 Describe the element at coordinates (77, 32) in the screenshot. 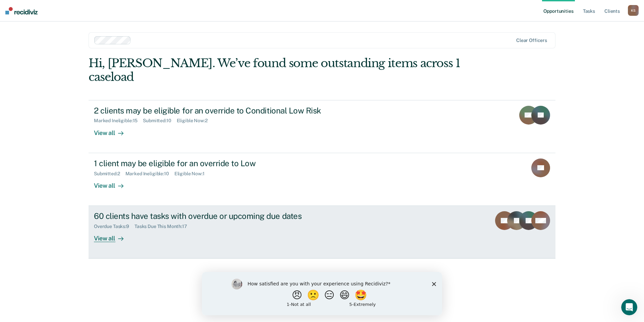

I see `div: 1 - Not at all` at that location.